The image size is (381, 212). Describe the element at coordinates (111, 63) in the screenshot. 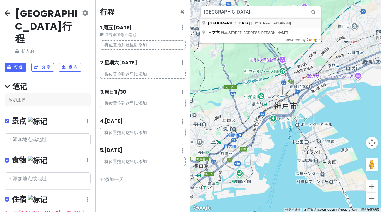

I see `font: 星期六` at that location.